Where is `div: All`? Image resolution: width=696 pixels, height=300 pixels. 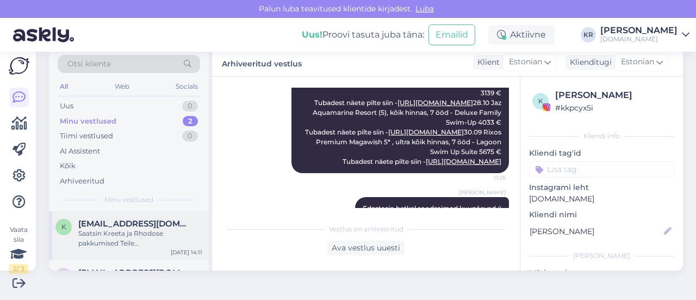 div: All is located at coordinates (64, 86).